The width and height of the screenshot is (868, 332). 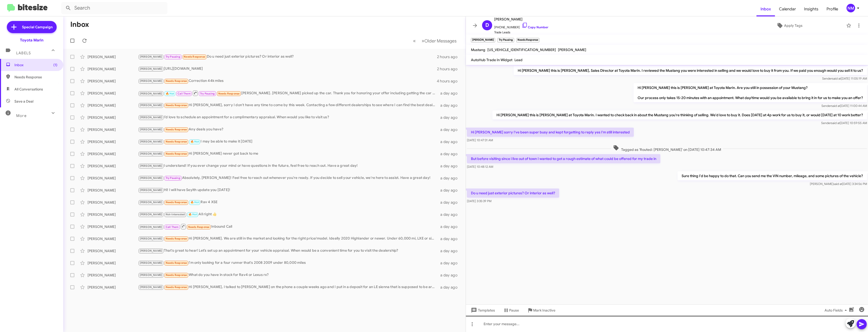 I want to click on span: Mustang, so click(x=478, y=50).